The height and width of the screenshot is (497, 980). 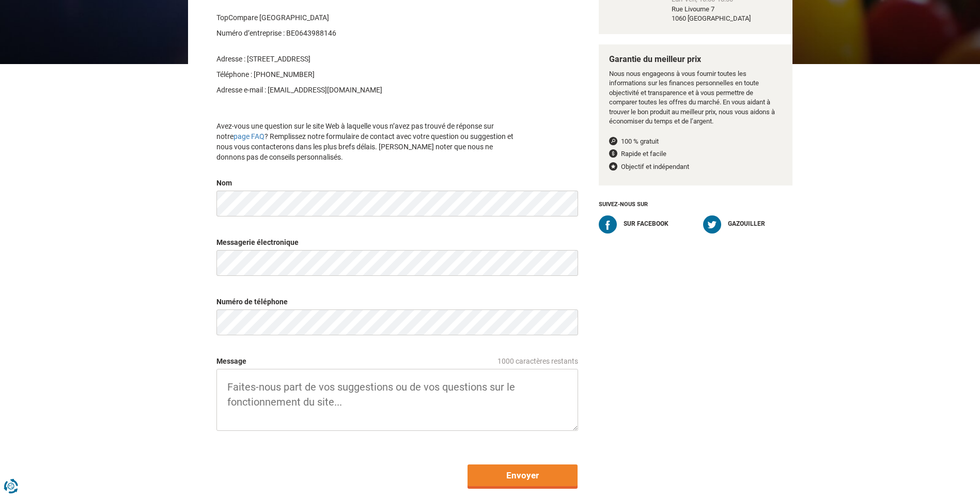 I want to click on span: Gazouiller, so click(x=746, y=224).